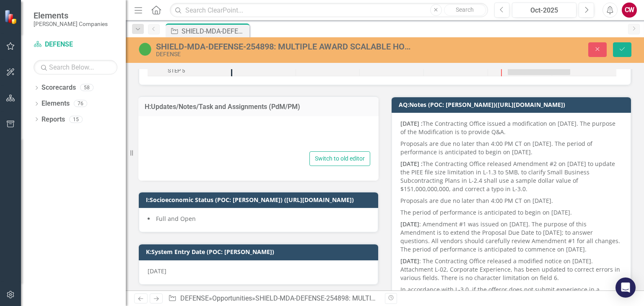 This screenshot has height=306, width=644. I want to click on div: 76, so click(81, 103).